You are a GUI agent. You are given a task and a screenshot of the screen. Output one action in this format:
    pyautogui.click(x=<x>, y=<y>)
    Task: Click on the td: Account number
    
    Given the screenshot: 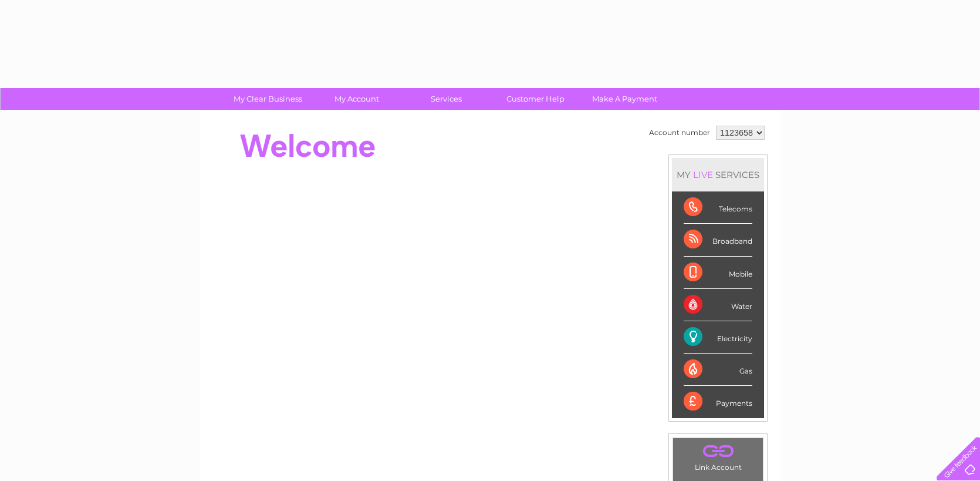 What is the action you would take?
    pyautogui.click(x=680, y=133)
    